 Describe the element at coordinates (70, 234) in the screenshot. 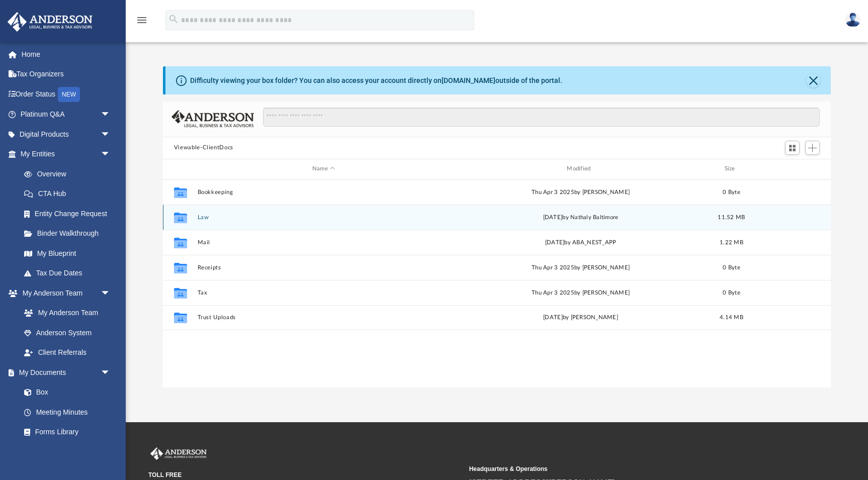

I see `a: Binder Walkthrough` at that location.